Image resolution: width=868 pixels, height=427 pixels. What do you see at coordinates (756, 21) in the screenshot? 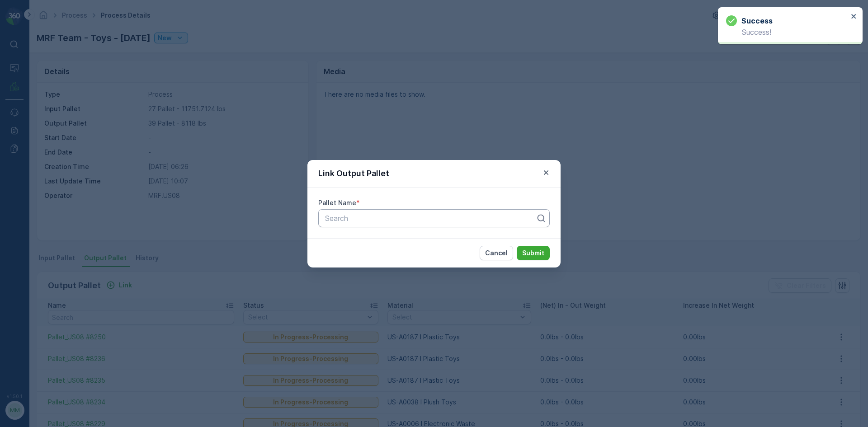
I see `h3: Success` at bounding box center [756, 21].